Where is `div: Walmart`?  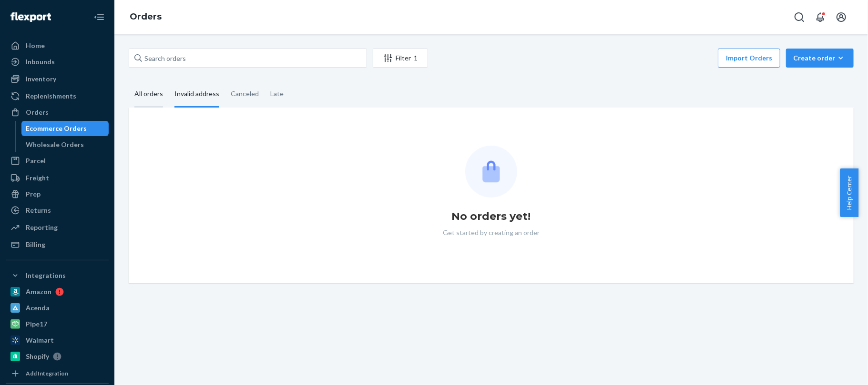
div: Walmart is located at coordinates (39, 340).